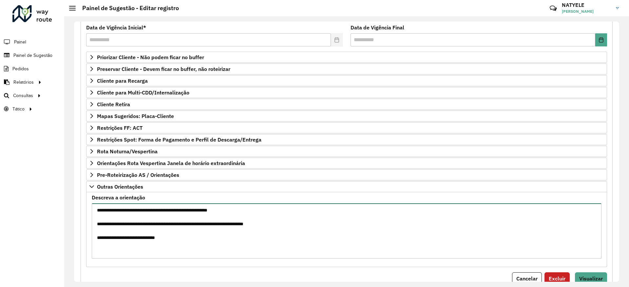 This screenshot has height=287, width=629. I want to click on span: Consultas, so click(23, 96).